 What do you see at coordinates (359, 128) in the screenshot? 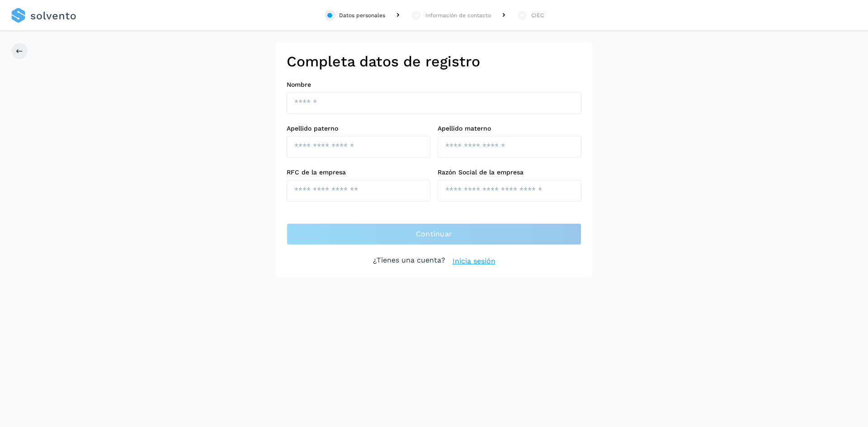
I see `label: Apellido paterno` at bounding box center [359, 128].